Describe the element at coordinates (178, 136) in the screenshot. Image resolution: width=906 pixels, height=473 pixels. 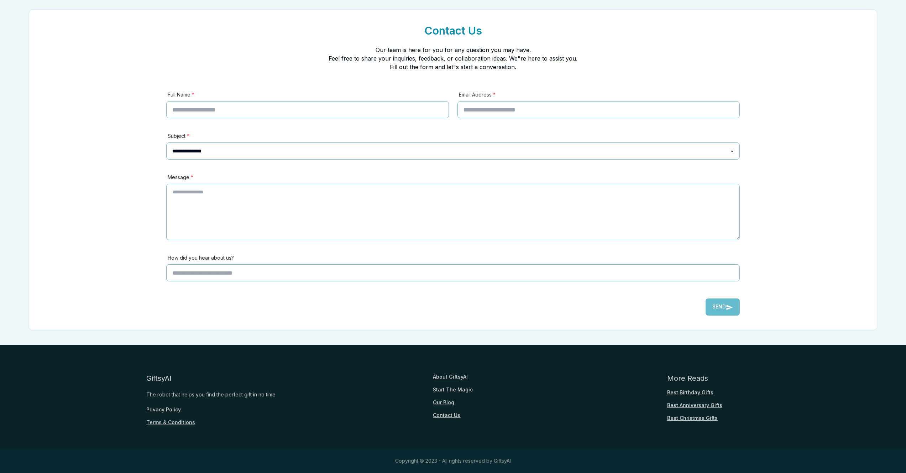
I see `label: Subject` at that location.